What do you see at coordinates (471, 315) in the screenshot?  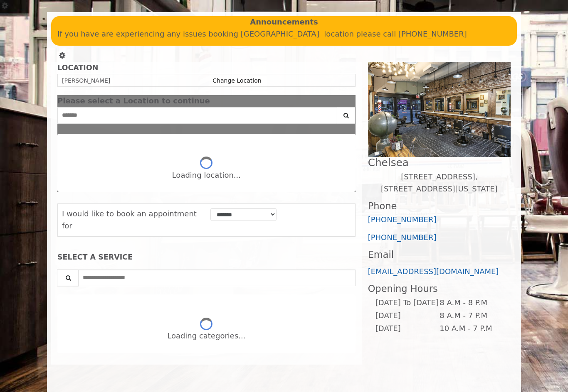 I see `td: 8 A.M - 7 P.M` at bounding box center [471, 315].